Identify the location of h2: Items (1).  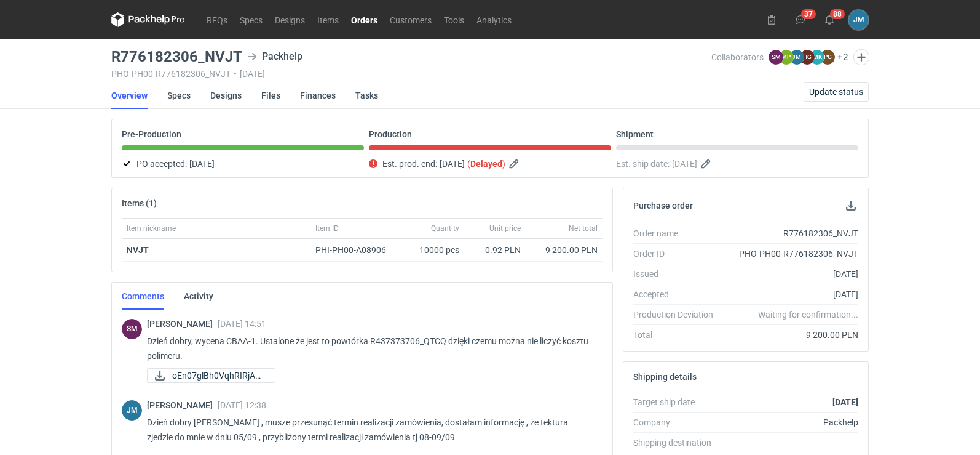
(139, 203).